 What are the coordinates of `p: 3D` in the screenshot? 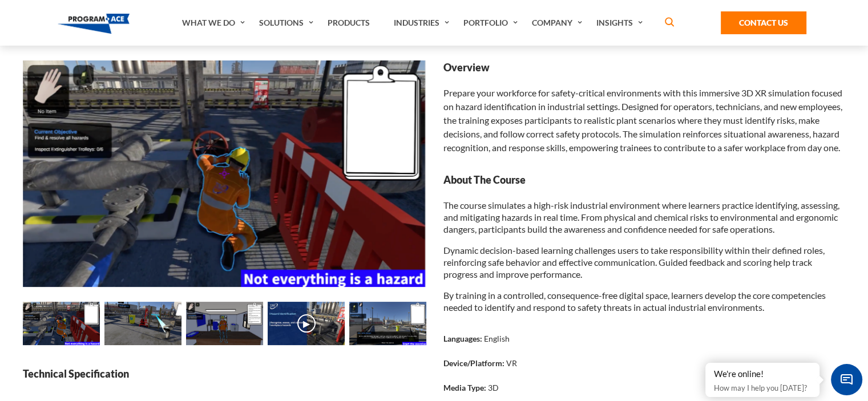 It's located at (493, 388).